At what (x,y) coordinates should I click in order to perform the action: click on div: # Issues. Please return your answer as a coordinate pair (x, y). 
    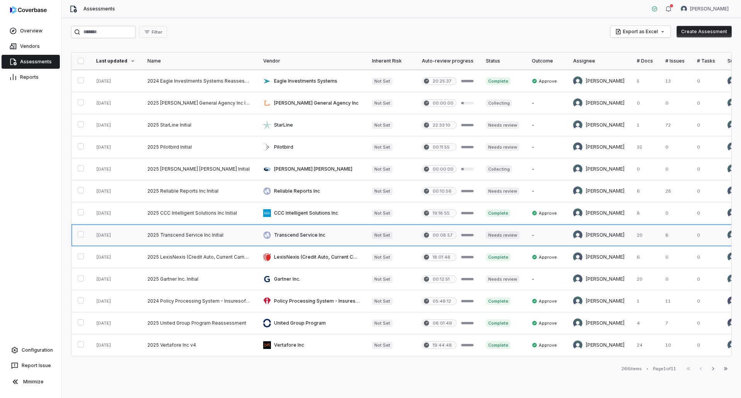
    Looking at the image, I should click on (675, 61).